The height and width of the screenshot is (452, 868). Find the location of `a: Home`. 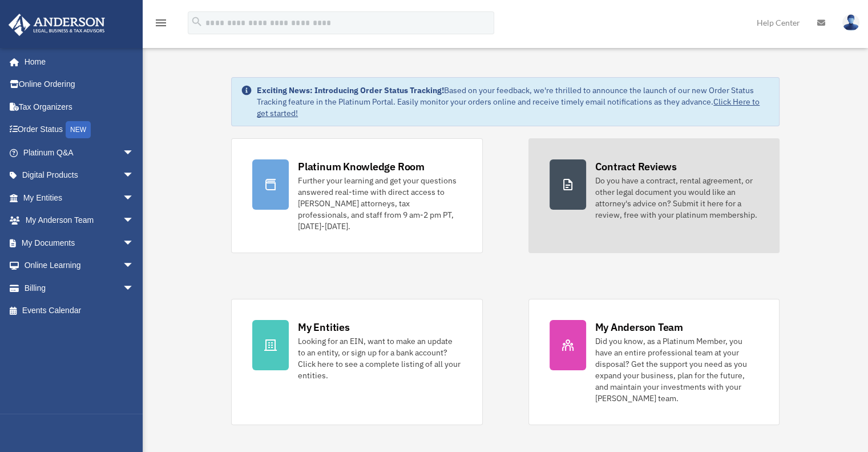

a: Home is located at coordinates (76, 62).